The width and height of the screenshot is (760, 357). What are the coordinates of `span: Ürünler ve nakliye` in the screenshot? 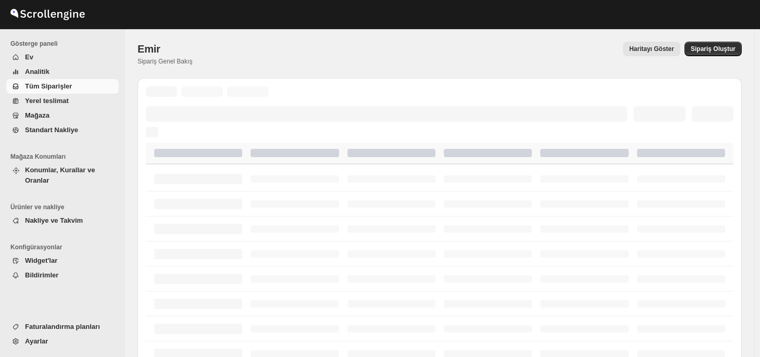 It's located at (65, 207).